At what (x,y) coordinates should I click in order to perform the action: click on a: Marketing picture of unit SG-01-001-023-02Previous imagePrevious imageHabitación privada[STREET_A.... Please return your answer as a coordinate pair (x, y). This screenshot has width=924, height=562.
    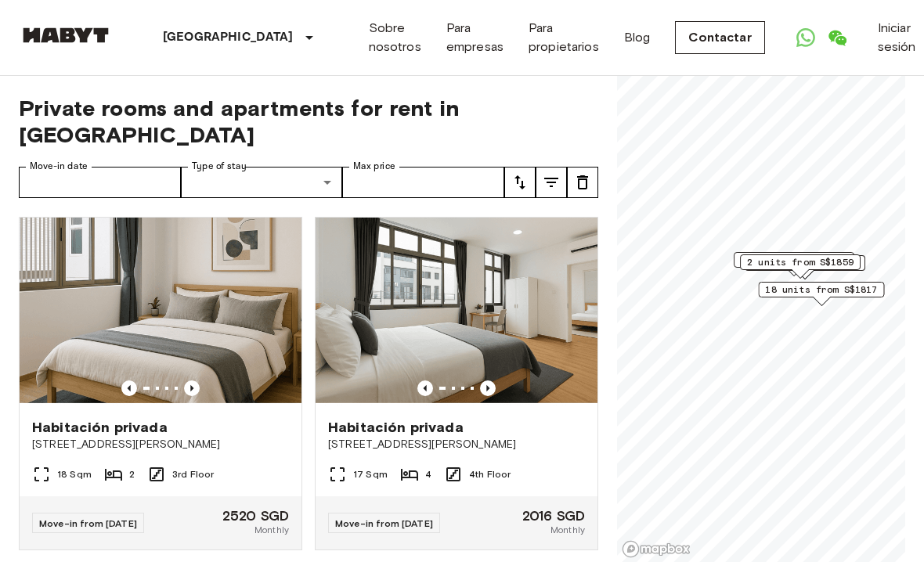
    Looking at the image, I should click on (457, 384).